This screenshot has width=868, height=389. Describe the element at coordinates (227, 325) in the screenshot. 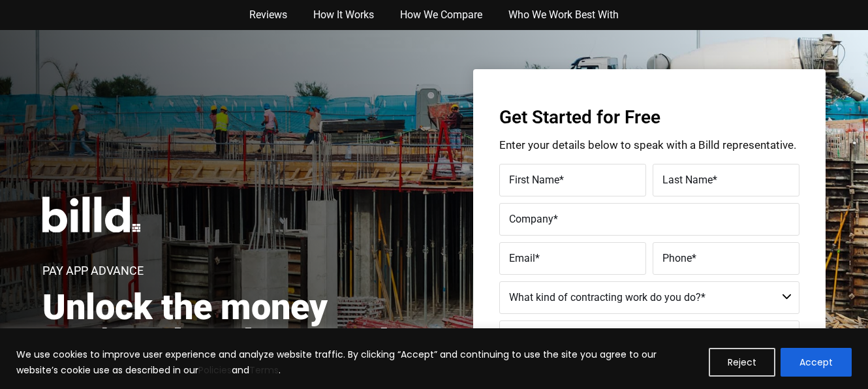

I see `h2: Unlock the money you’ve already earned.` at that location.